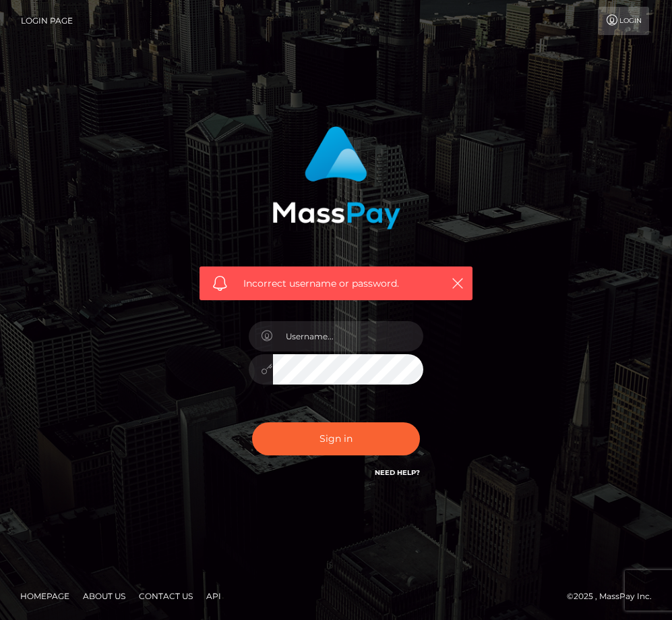  Describe the element at coordinates (624, 21) in the screenshot. I see `a: Login` at that location.